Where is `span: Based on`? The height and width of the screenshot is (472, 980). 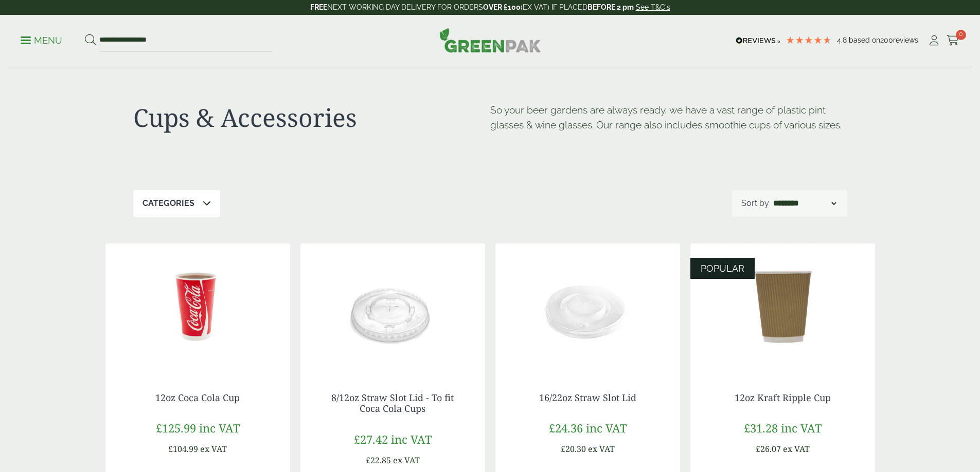
span: Based on is located at coordinates (864, 40).